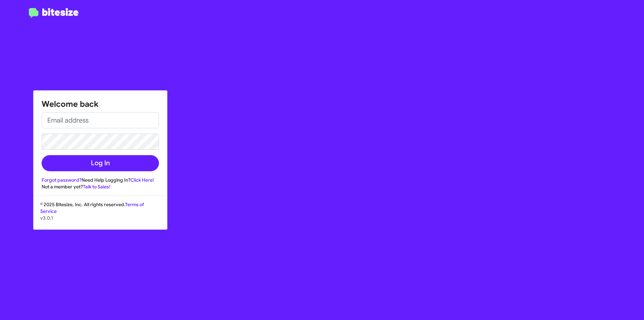 The image size is (644, 320). I want to click on a: Forgot password?, so click(61, 180).